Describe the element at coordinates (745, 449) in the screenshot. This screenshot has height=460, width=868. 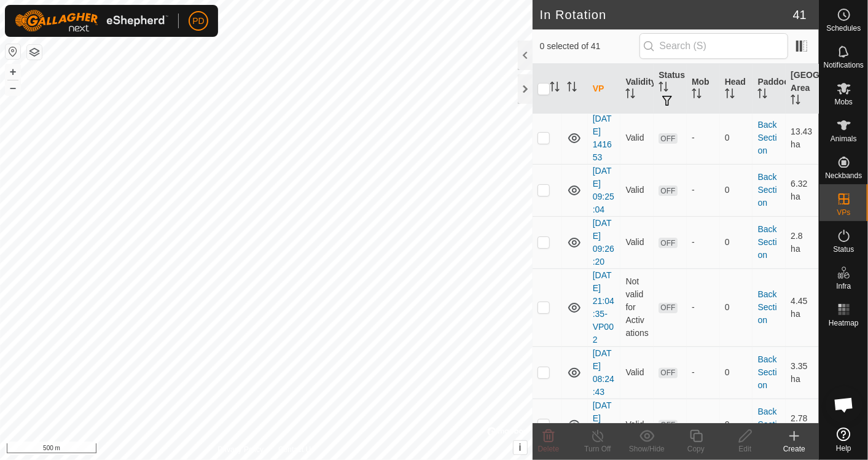
I see `div: Edit` at that location.